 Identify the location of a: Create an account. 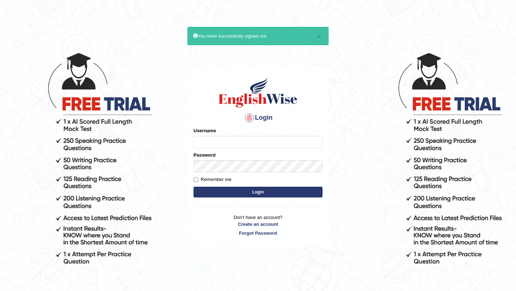
(258, 224).